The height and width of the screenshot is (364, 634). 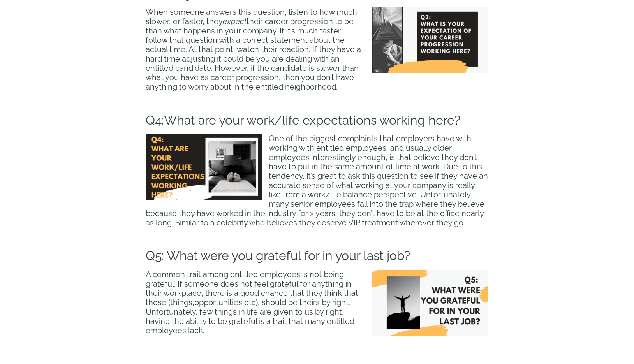 I want to click on span: Q4:, so click(x=154, y=120).